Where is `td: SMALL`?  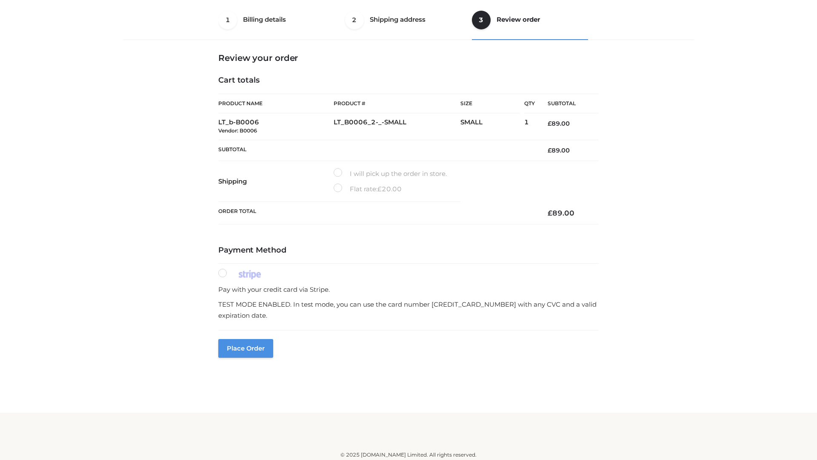
td: SMALL is located at coordinates (492, 126).